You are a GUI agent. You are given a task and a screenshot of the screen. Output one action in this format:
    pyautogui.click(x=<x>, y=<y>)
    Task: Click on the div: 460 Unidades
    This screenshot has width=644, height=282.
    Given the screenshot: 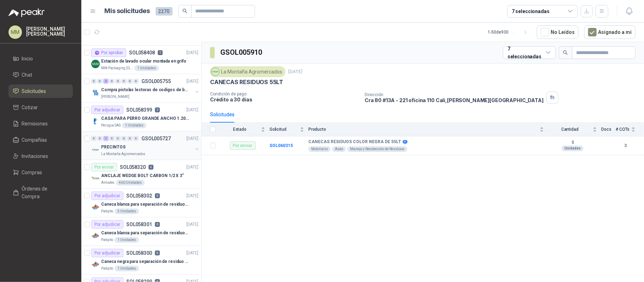 What is the action you would take?
    pyautogui.click(x=130, y=183)
    